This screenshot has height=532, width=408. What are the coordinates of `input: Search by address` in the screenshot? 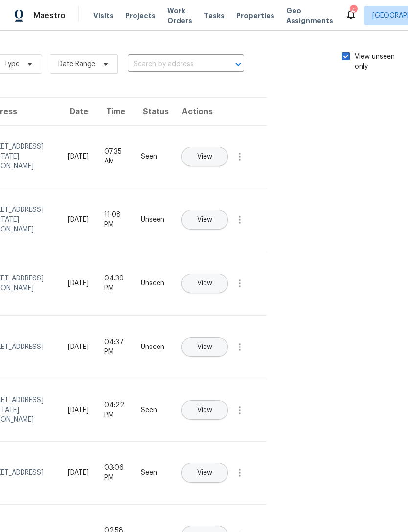 It's located at (172, 64).